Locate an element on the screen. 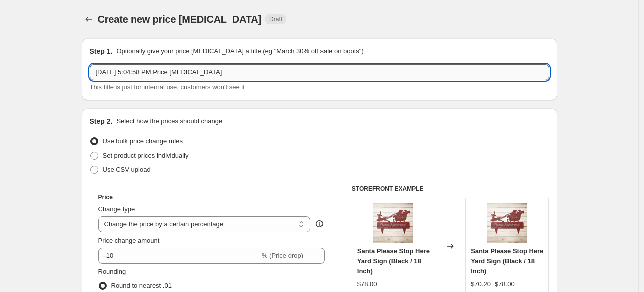  span: Change type is located at coordinates (117, 208).